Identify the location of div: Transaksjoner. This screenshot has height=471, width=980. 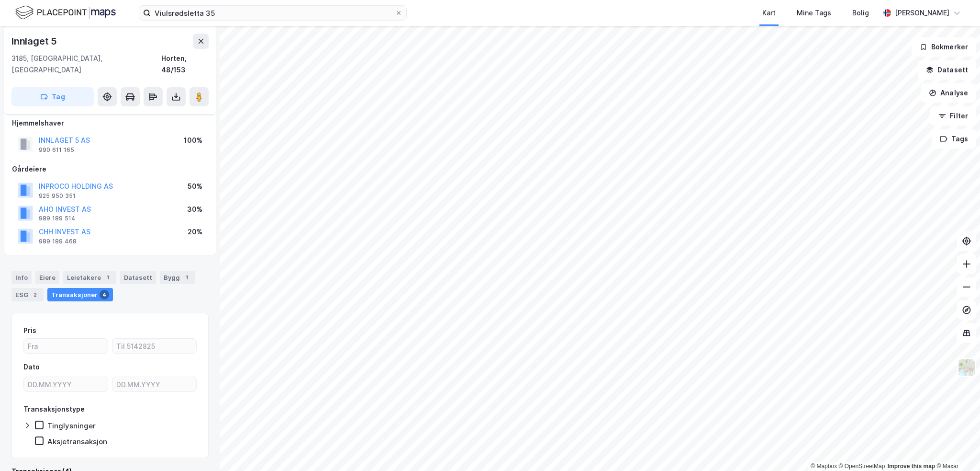
(80, 295).